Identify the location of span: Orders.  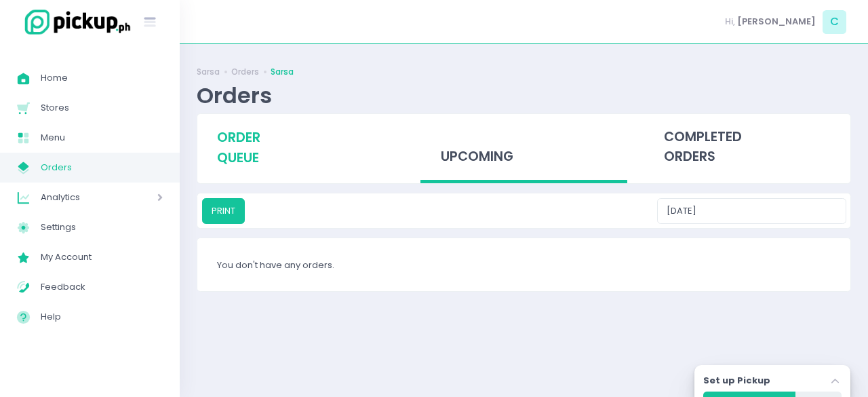
(102, 168).